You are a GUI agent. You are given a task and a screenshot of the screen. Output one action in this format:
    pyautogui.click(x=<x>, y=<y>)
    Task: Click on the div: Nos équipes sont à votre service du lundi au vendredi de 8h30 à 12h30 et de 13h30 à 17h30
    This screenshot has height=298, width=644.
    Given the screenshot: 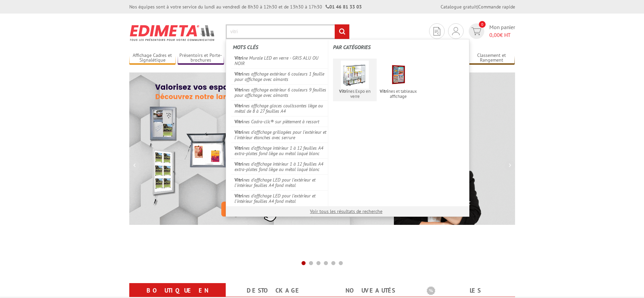 What is the action you would take?
    pyautogui.click(x=245, y=7)
    